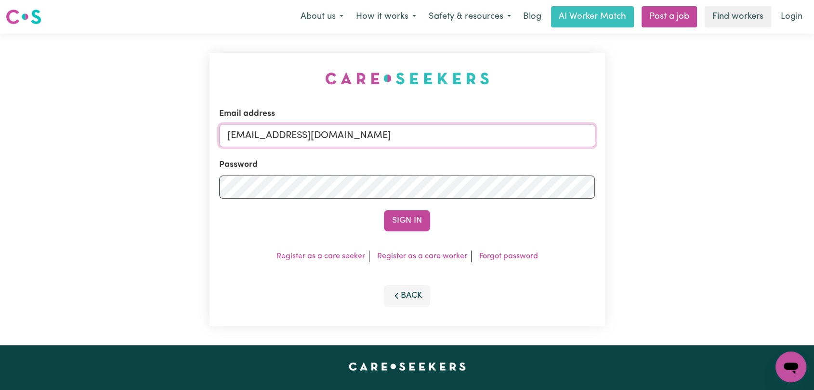 This screenshot has height=390, width=814. What do you see at coordinates (321, 257) in the screenshot?
I see `a: Register as a care seeker` at bounding box center [321, 257].